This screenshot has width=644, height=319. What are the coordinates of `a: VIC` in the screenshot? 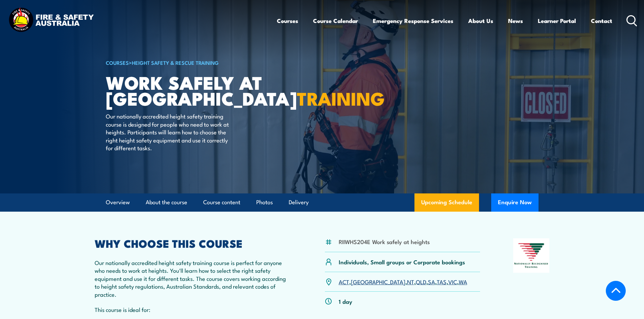 It's located at (453, 282).